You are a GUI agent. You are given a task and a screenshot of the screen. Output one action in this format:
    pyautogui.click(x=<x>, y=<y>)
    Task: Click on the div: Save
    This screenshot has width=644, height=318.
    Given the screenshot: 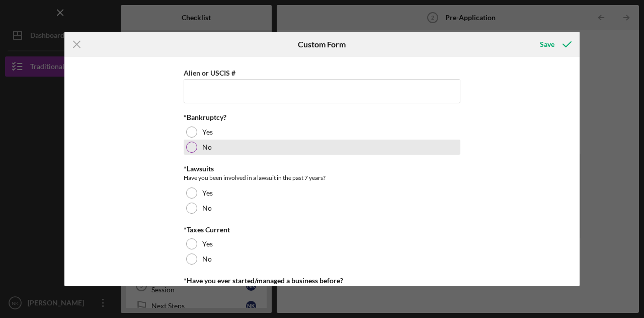 What is the action you would take?
    pyautogui.click(x=547, y=44)
    